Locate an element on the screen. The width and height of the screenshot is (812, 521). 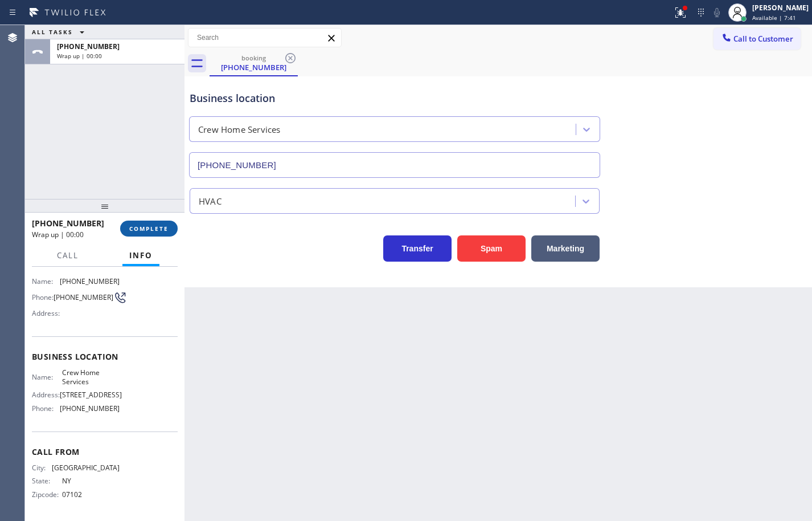
span: Call to Customer is located at coordinates (763, 38).